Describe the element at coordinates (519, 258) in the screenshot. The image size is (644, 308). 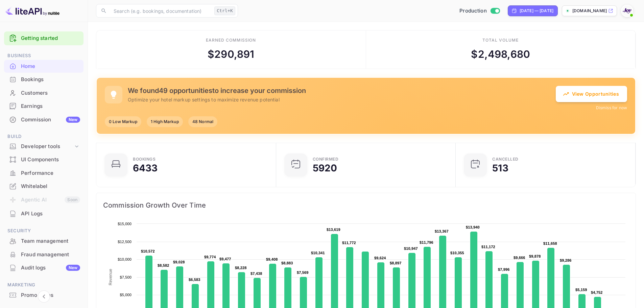
I see `text: $9,666` at that location.